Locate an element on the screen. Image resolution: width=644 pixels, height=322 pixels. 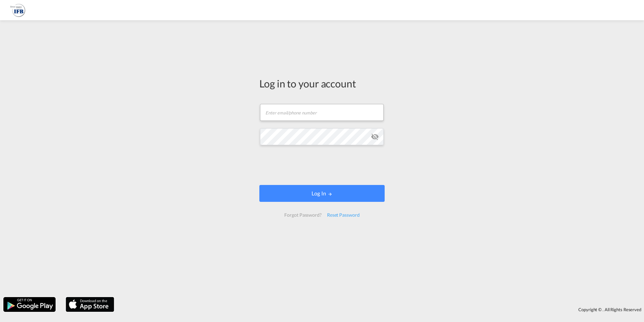
img: google.png is located at coordinates (29, 304).